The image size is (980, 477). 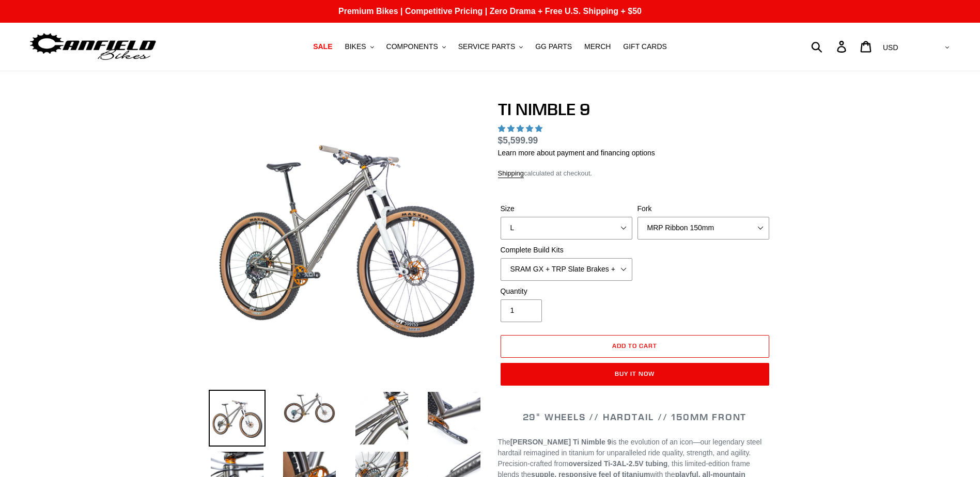 What do you see at coordinates (645, 46) in the screenshot?
I see `a: GIFT CARDS` at bounding box center [645, 46].